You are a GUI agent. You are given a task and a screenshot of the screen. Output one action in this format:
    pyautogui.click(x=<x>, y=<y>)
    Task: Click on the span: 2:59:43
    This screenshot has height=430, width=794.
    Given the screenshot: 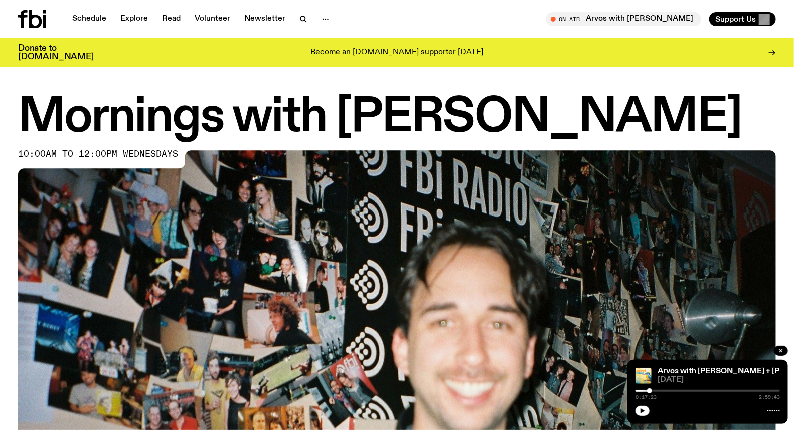 What is the action you would take?
    pyautogui.click(x=769, y=398)
    